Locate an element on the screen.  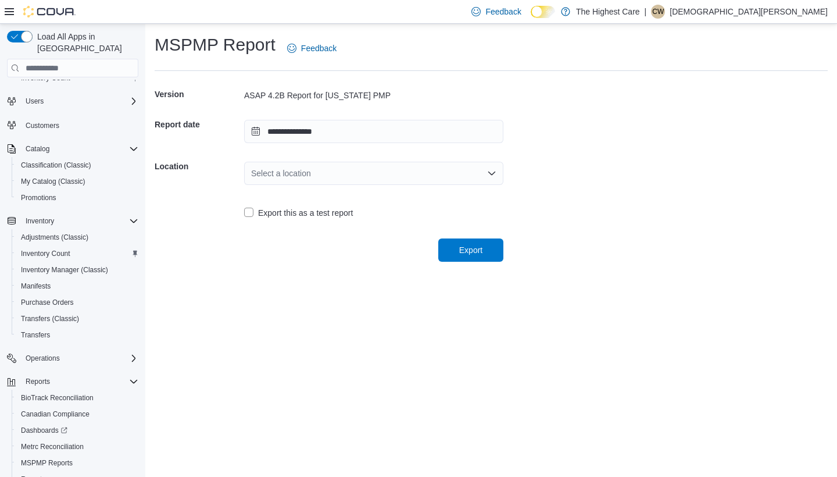
a: My Catalog (Classic) is located at coordinates (53, 181).